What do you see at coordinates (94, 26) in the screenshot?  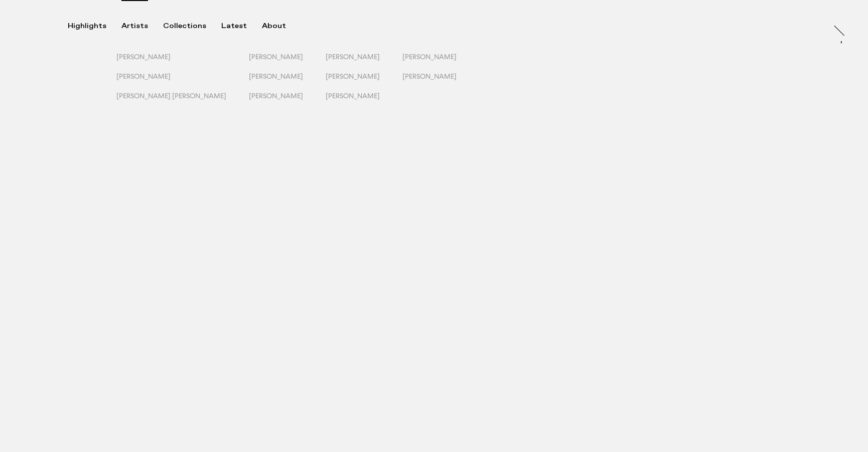 I see `button: Highlights` at bounding box center [94, 26].